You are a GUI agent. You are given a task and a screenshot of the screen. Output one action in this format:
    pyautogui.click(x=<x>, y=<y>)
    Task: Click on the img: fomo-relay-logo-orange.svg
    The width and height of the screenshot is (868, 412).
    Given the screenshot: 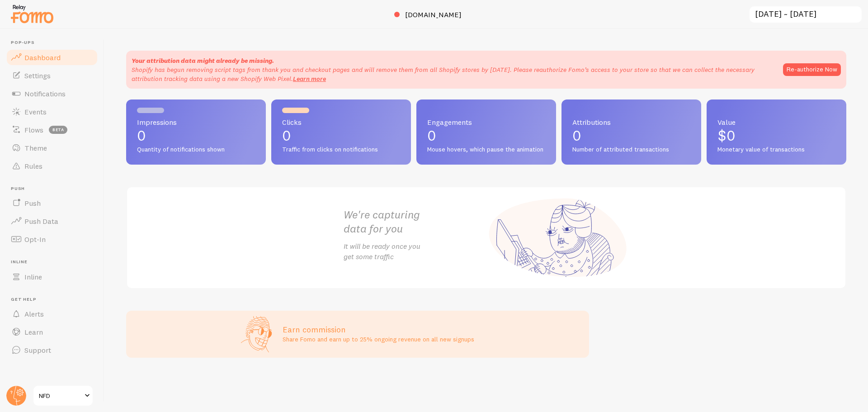 What is the action you would take?
    pyautogui.click(x=32, y=14)
    